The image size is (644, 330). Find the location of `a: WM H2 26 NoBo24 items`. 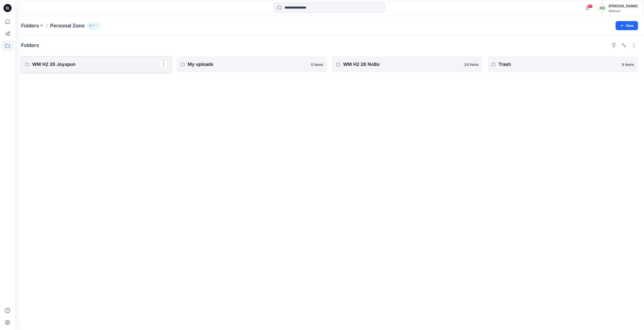

a: WM H2 26 NoBo24 items is located at coordinates (407, 64).